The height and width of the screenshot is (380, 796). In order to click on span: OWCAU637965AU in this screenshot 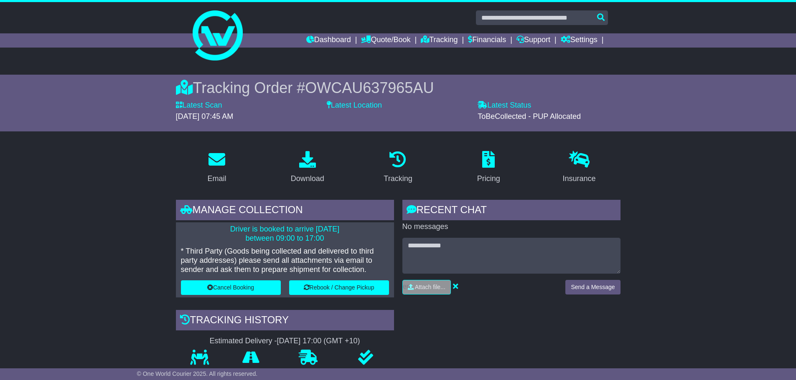, I will do `click(369, 88)`.